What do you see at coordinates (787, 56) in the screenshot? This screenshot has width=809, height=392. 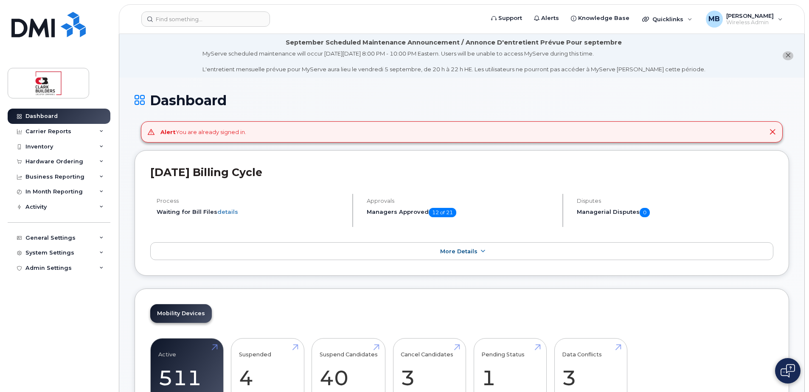 I see `button: close notification` at bounding box center [787, 56].